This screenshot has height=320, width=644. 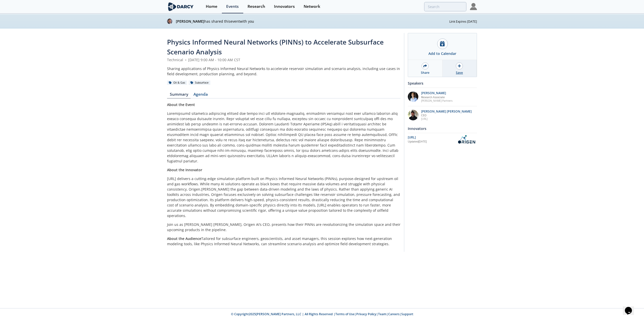 What do you see at coordinates (284, 241) in the screenshot?
I see `p: Tailored for subsurface engineers, geoscientists, and asset managers, this session explores how n...` at bounding box center [284, 241].